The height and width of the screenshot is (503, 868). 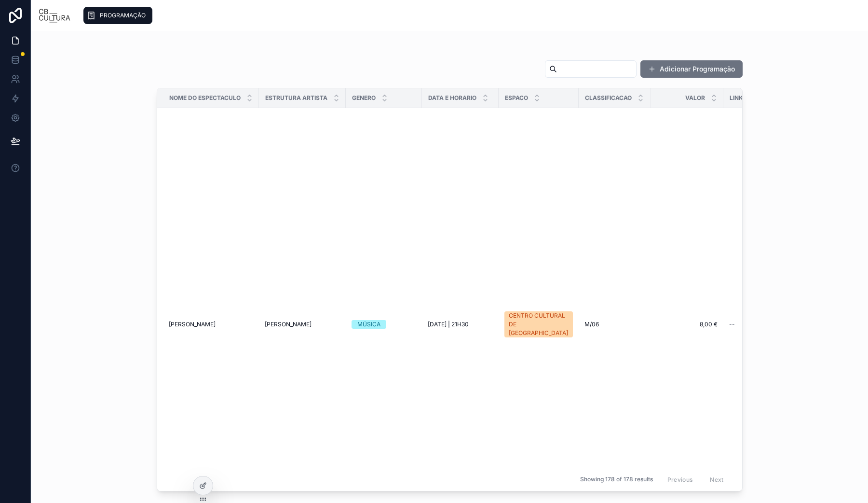 I want to click on span: PROGRAMAÇÃO, so click(x=123, y=15).